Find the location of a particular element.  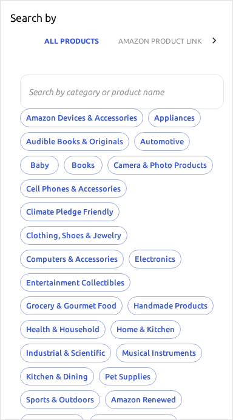

button: Appliances is located at coordinates (174, 118).